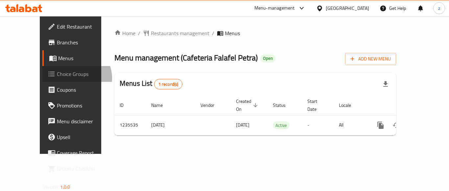 Image resolution: width=449 pixels, height=191 pixels. What do you see at coordinates (212, 105) in the screenshot?
I see `span: Vendor` at bounding box center [212, 105].